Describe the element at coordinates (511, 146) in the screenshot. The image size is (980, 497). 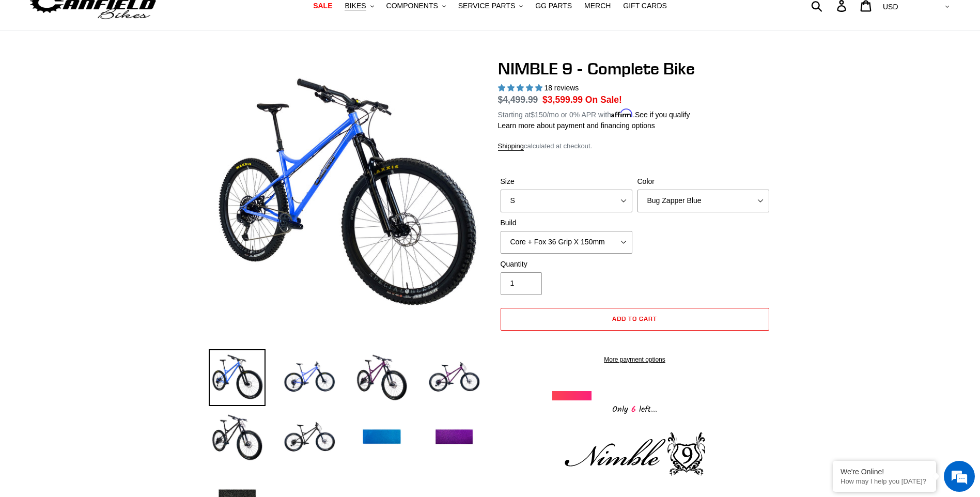
I see `a: Shipping` at that location.